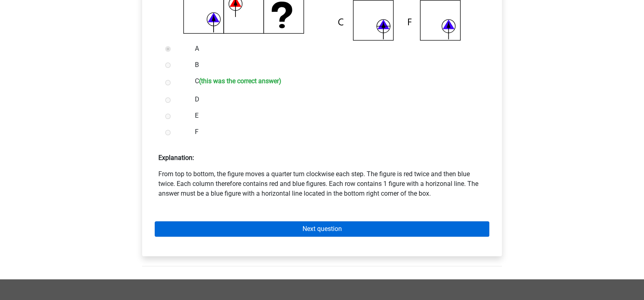 Image resolution: width=644 pixels, height=300 pixels. Describe the element at coordinates (336, 99) in the screenshot. I see `label: D` at that location.